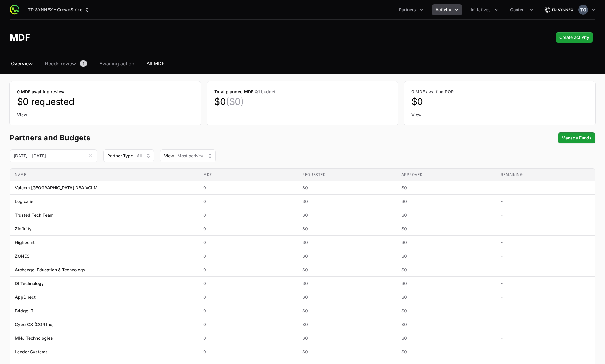 The height and width of the screenshot is (364, 605). I want to click on div: Supplier switch menu, so click(59, 10).